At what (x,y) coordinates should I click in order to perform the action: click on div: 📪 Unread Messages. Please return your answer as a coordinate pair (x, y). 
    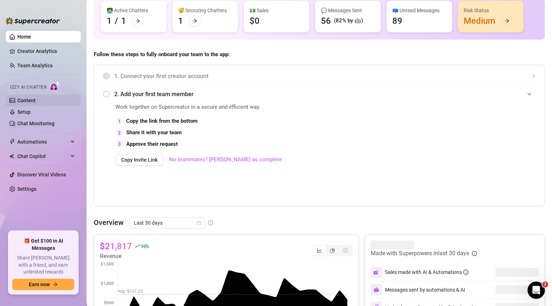
    Looking at the image, I should click on (419, 10).